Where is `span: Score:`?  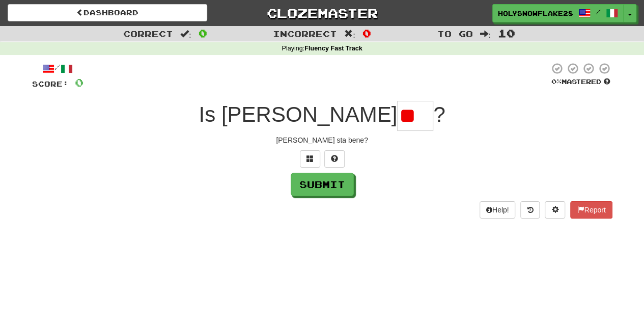
span: Score: is located at coordinates (51, 83).